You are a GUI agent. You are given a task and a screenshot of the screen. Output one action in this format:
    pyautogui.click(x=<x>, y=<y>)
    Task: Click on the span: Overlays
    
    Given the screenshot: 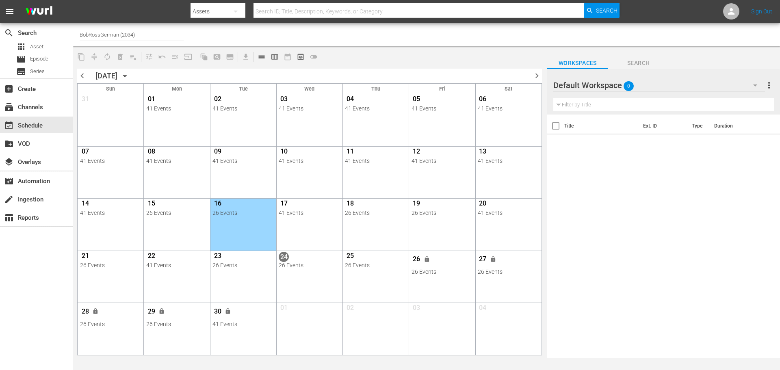 What is the action you would take?
    pyautogui.click(x=9, y=162)
    